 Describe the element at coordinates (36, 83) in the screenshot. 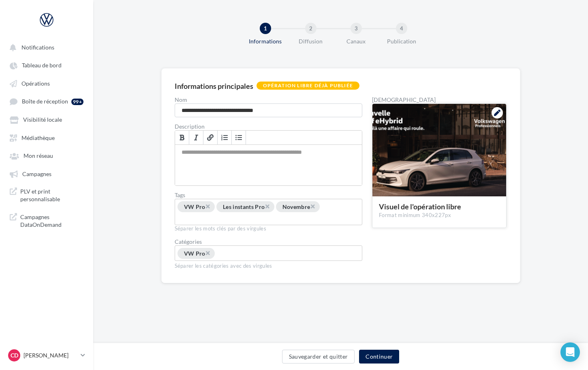

I see `span: Opérations` at that location.